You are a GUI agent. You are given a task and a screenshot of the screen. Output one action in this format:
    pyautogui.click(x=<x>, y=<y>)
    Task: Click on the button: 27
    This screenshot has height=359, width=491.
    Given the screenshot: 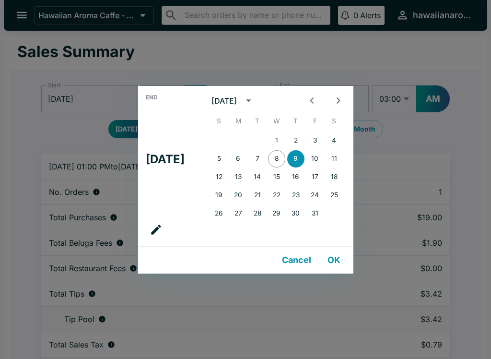 What is the action you would take?
    pyautogui.click(x=238, y=213)
    